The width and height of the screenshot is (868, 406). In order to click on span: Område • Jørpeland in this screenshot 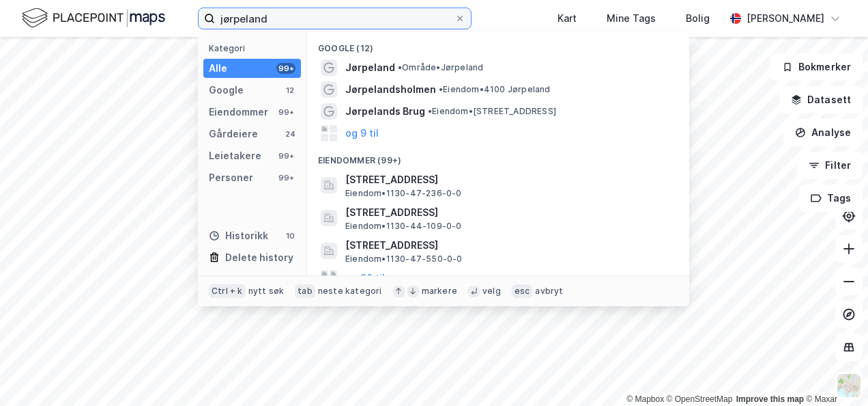, I will do `click(441, 68)`.